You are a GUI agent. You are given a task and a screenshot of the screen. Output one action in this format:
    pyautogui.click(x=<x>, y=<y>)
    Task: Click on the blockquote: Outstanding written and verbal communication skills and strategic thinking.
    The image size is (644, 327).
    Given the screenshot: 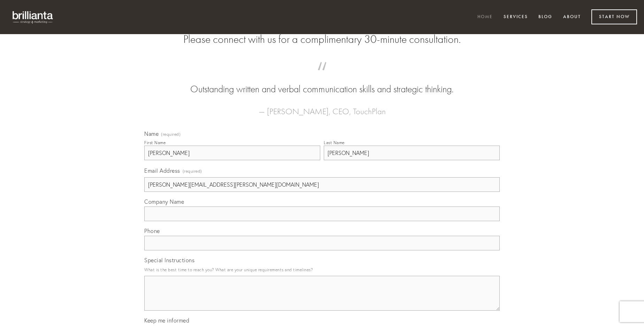 What is the action you would take?
    pyautogui.click(x=322, y=82)
    